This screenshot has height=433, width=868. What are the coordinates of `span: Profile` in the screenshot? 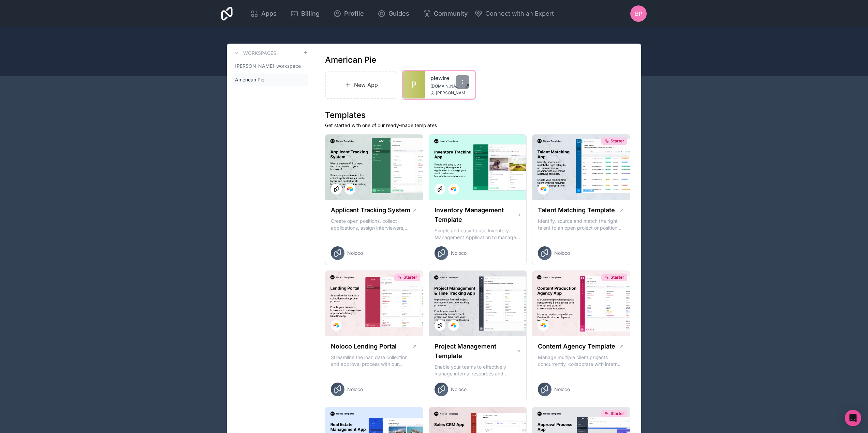 It's located at (354, 14).